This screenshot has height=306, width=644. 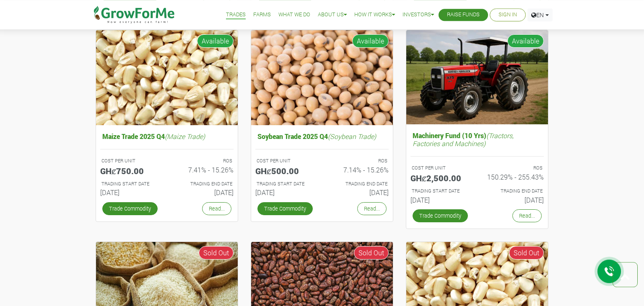 What do you see at coordinates (418, 15) in the screenshot?
I see `a: Investors` at bounding box center [418, 15].